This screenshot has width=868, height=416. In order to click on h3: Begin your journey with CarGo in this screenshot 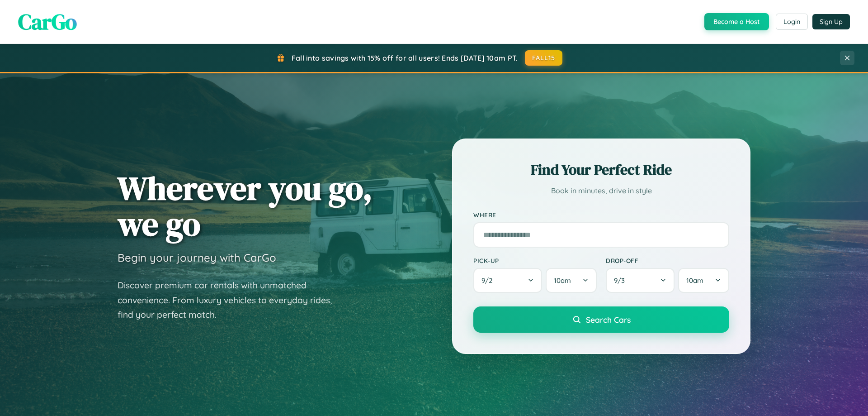, I will do `click(197, 258)`.